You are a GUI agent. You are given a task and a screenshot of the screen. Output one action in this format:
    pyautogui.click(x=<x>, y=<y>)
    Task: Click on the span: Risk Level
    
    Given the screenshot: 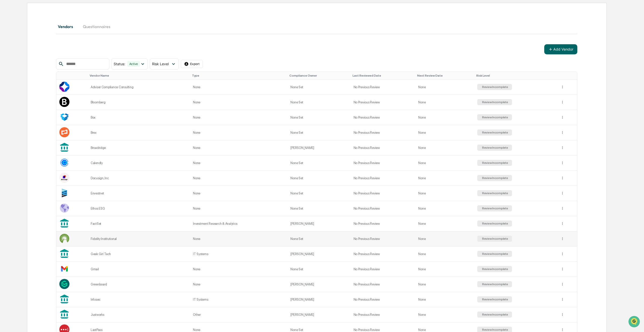 What is the action you would take?
    pyautogui.click(x=160, y=64)
    